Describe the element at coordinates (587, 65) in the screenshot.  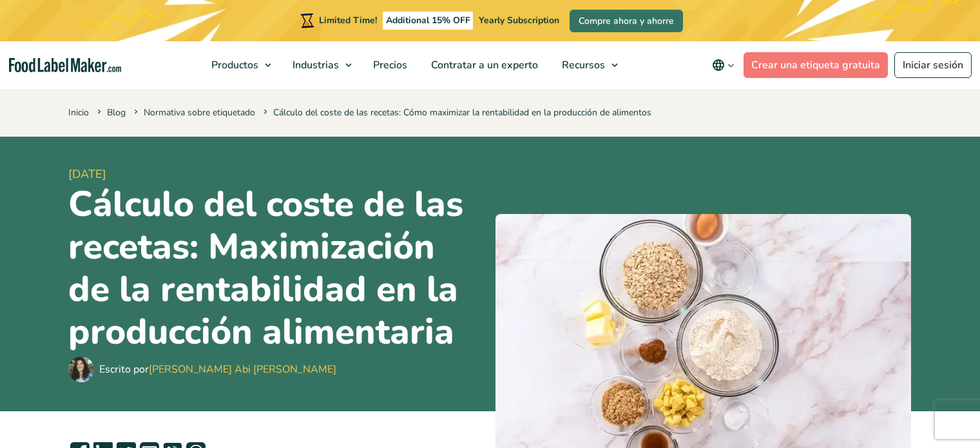
I see `a: Recursos` at that location.